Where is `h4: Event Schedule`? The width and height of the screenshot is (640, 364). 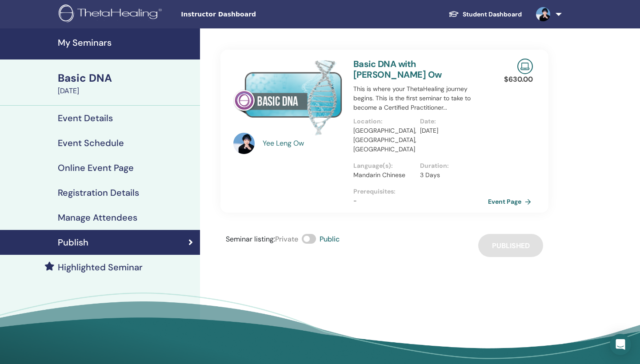
h4: Event Schedule is located at coordinates (91, 143).